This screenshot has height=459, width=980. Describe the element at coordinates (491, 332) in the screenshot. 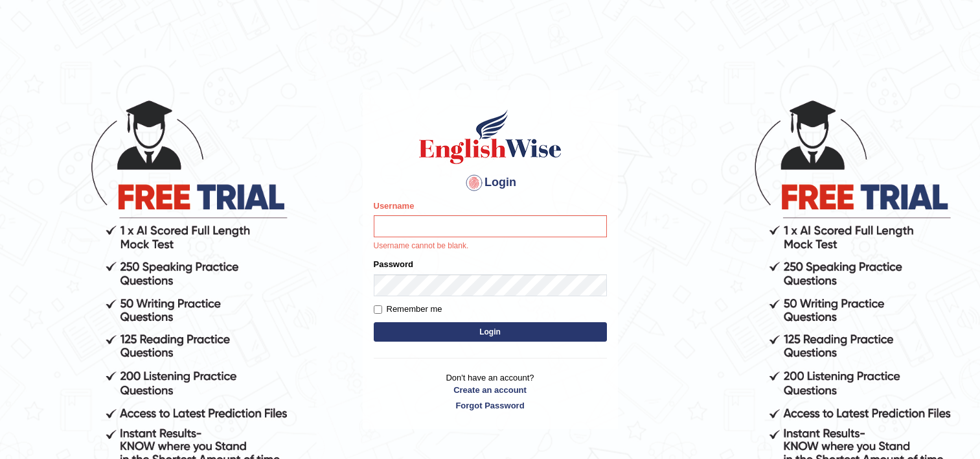

I see `button: Login` at that location.